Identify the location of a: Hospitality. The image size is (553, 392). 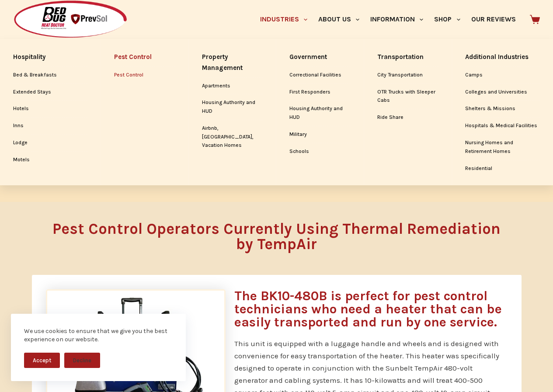
(50, 57).